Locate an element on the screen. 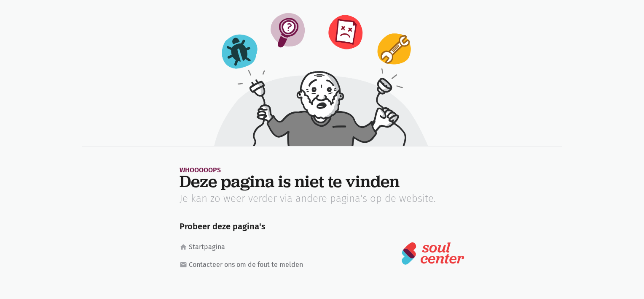 The image size is (644, 299). h5: Probeer deze pagina's is located at coordinates (322, 223).